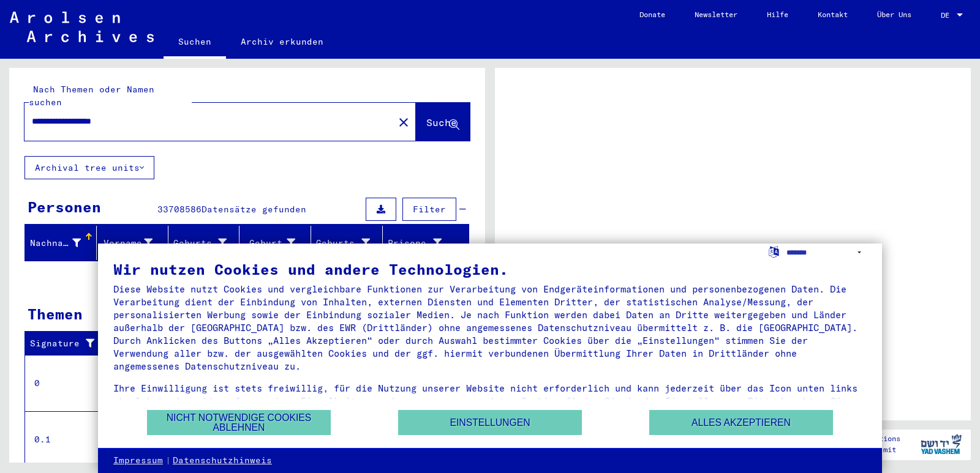 The height and width of the screenshot is (473, 980). What do you see at coordinates (89, 167) in the screenshot?
I see `button: Archival tree units` at bounding box center [89, 167].